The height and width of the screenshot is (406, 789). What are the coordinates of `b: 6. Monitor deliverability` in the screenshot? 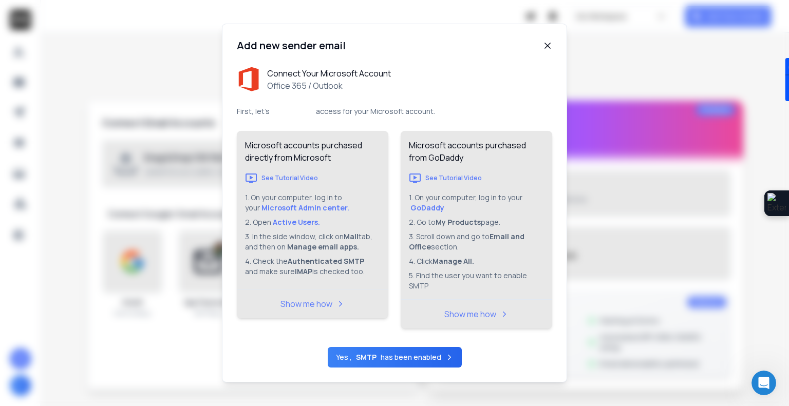 It's located at (65, 163).